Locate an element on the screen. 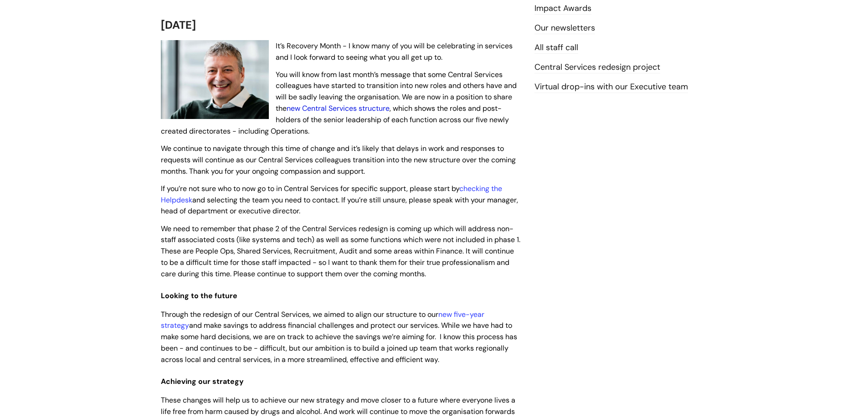  a: Central Services redesign project is located at coordinates (598, 68).